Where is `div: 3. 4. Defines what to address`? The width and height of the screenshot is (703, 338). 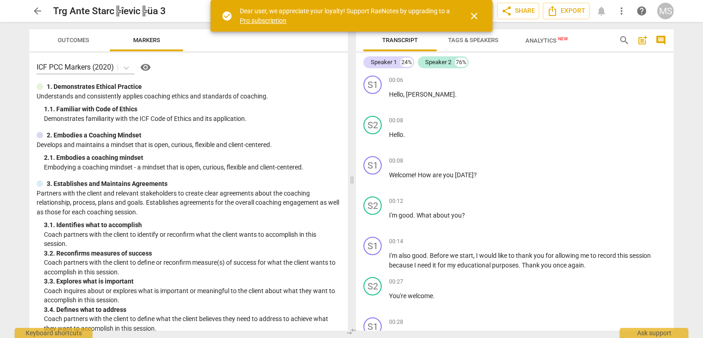 div: 3. 4. Defines what to address is located at coordinates (192, 309).